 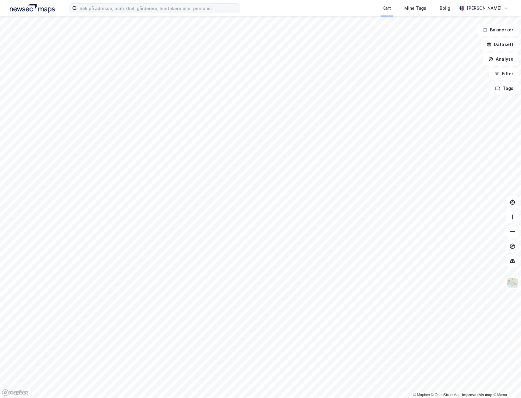 What do you see at coordinates (415, 8) in the screenshot?
I see `div: Mine Tags` at bounding box center [415, 8].